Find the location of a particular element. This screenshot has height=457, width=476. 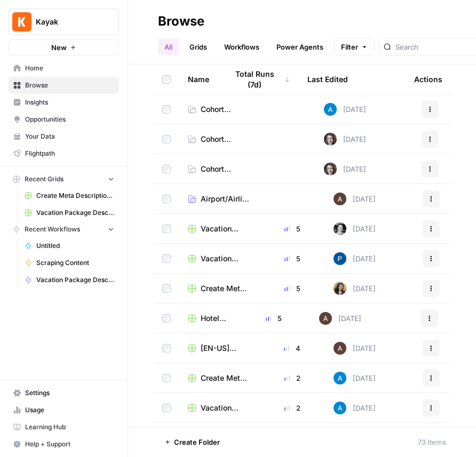

button: New is located at coordinates (63, 47).